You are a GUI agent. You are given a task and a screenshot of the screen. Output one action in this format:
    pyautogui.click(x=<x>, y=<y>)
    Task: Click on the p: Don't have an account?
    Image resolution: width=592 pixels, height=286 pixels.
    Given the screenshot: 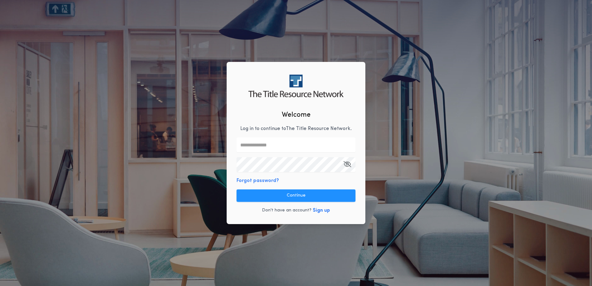 What is the action you would take?
    pyautogui.click(x=287, y=211)
    